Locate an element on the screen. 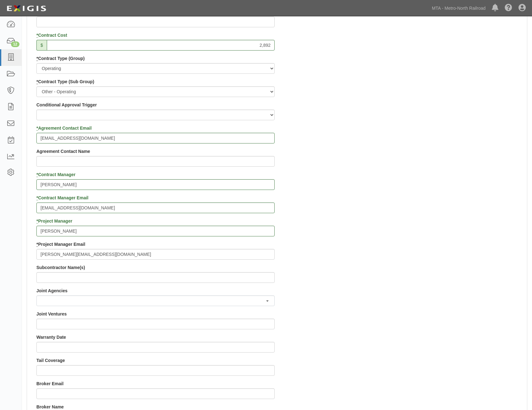  label: Conditional Approval Trigger is located at coordinates (67, 105).